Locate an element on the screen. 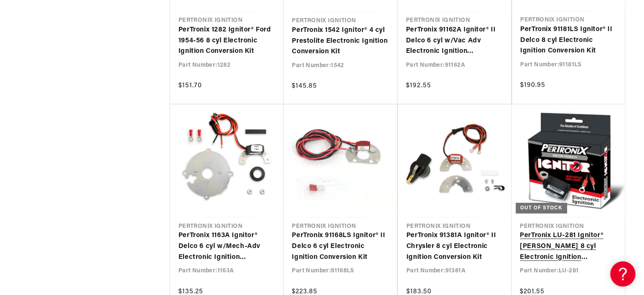 The image size is (644, 295). a: PerTronix 1282 Ignitor® Ford 1954-56 8 cyl Electronic Ignition Conversion Kit is located at coordinates (227, 41).